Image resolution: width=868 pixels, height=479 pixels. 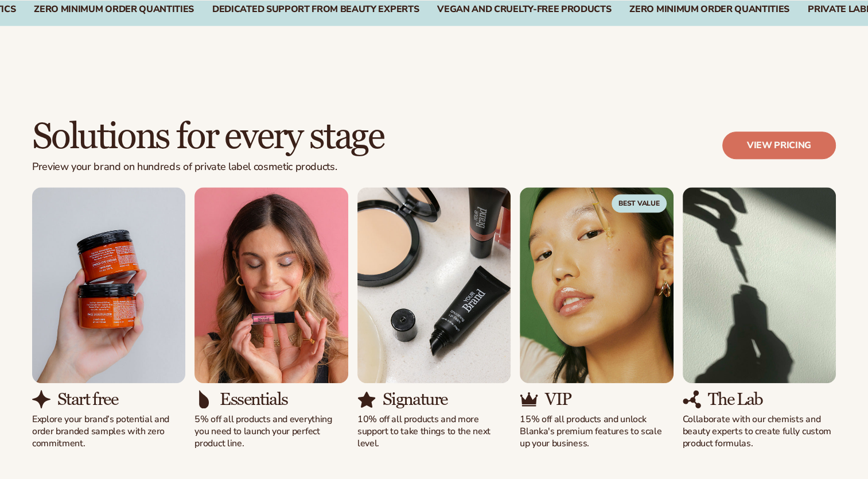 I want to click on img: Shopify Image 10, so click(x=203, y=399).